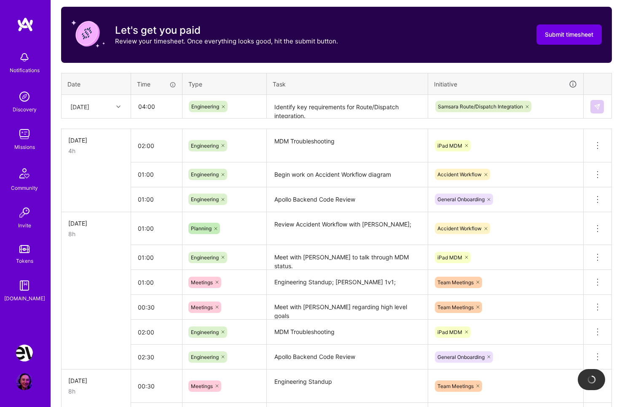 This screenshot has height=407, width=622. Describe the element at coordinates (24, 57) in the screenshot. I see `img: bell` at that location.